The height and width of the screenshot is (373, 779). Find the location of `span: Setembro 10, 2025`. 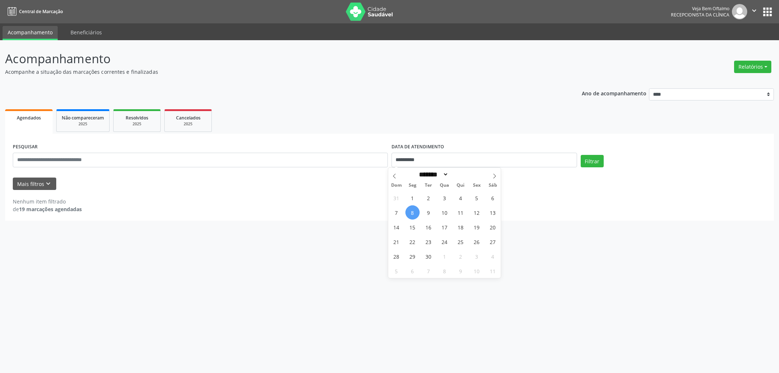

span: Setembro 10, 2025 is located at coordinates (444, 212).